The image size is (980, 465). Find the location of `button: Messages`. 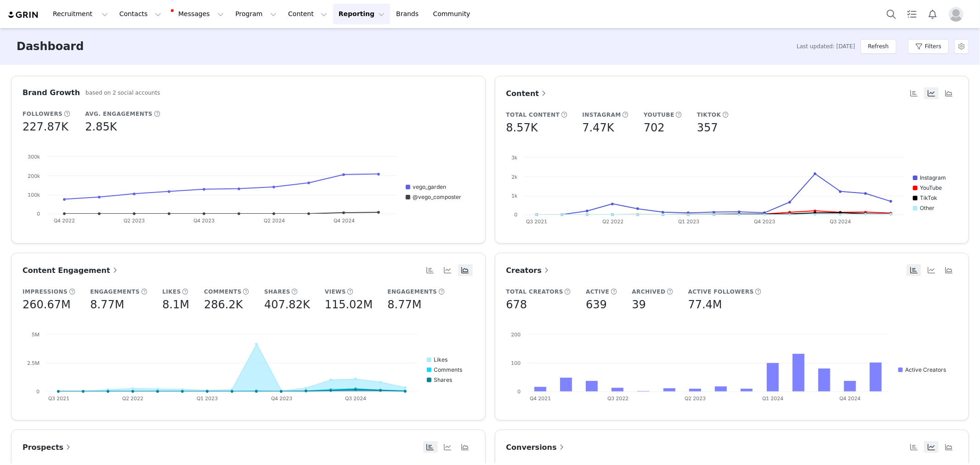

button: Messages is located at coordinates (198, 14).